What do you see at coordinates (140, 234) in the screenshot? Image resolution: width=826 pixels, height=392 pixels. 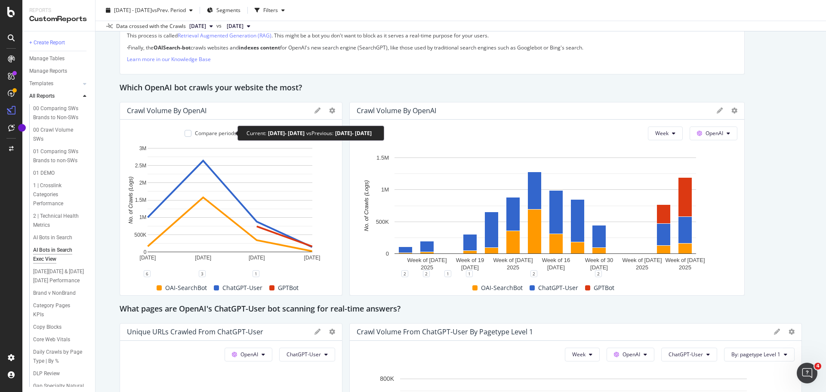 I see `text: 500K` at bounding box center [140, 234].